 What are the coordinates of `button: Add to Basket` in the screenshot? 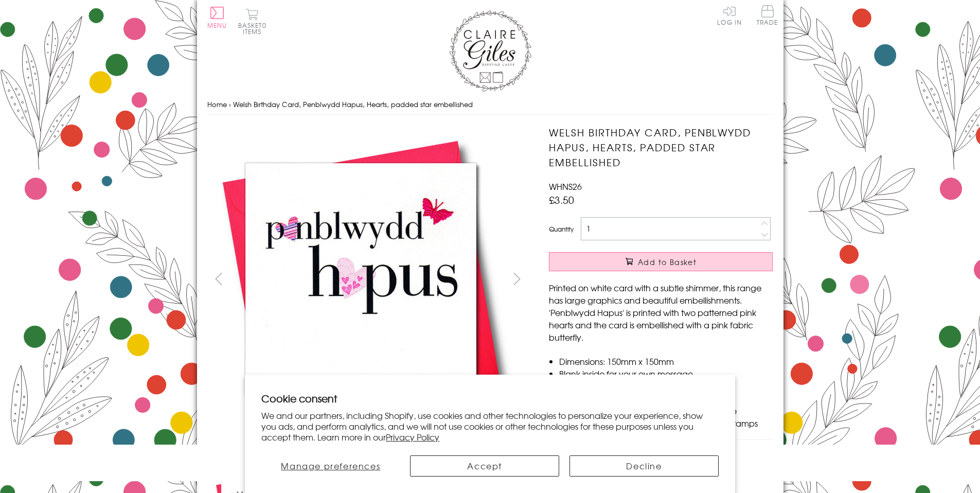 It's located at (660, 262).